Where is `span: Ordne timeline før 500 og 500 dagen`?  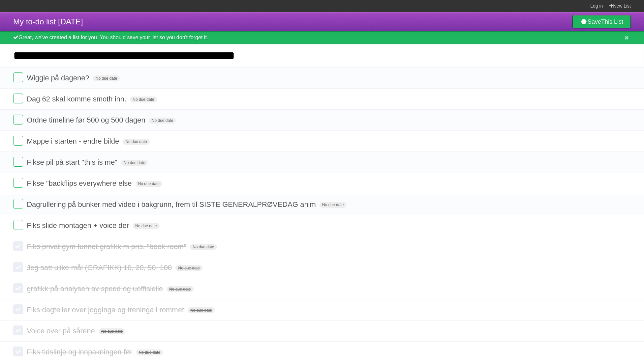
span: Ordne timeline før 500 og 500 dagen is located at coordinates (87, 120).